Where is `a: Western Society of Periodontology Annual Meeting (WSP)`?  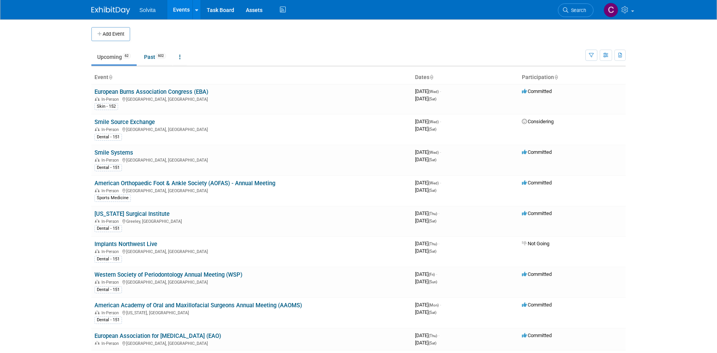
a: Western Society of Periodontology Annual Meeting (WSP) is located at coordinates (168, 274).